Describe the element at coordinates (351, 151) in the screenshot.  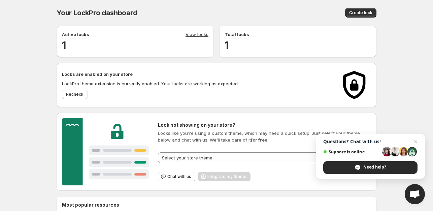
I see `span: Support is online` at that location.